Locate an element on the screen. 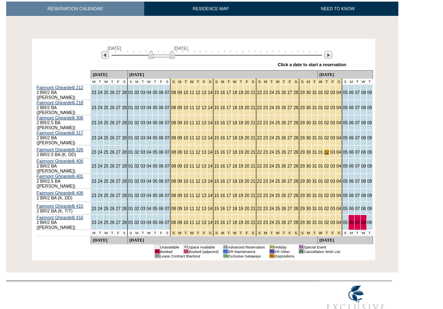  a: 09 is located at coordinates (370, 166).